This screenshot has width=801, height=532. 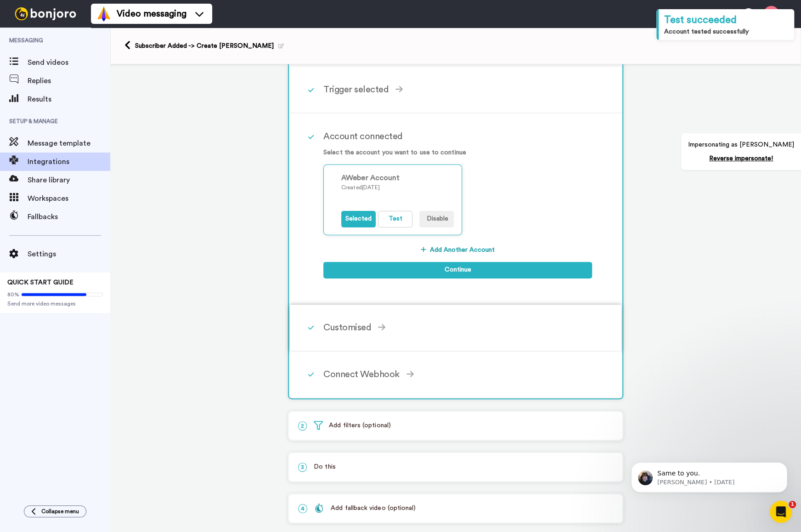 I want to click on p: Same to you., so click(x=99, y=31).